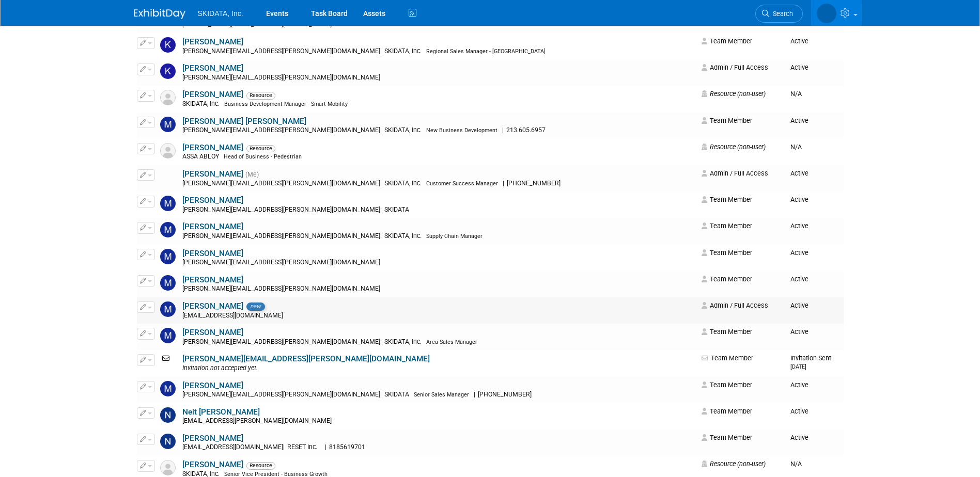  Describe the element at coordinates (168, 336) in the screenshot. I see `img: Michael Deviney` at that location.